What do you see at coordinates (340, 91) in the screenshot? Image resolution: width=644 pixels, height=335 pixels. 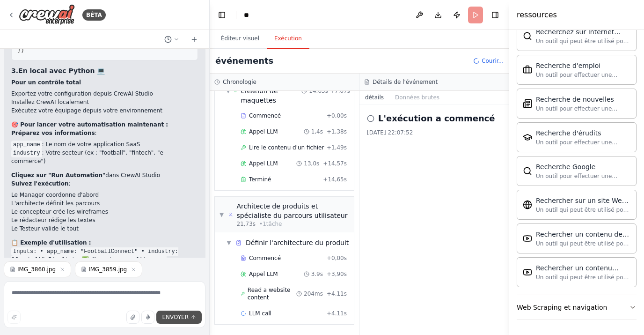 I see `span: + 7,07s` at bounding box center [340, 91].